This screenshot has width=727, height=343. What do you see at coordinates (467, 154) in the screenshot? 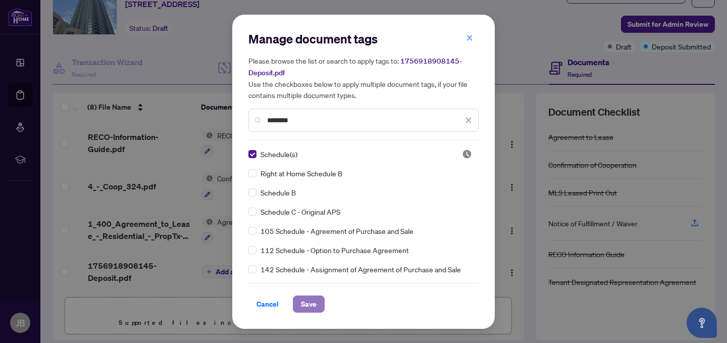
I see `img: status` at bounding box center [467, 154].